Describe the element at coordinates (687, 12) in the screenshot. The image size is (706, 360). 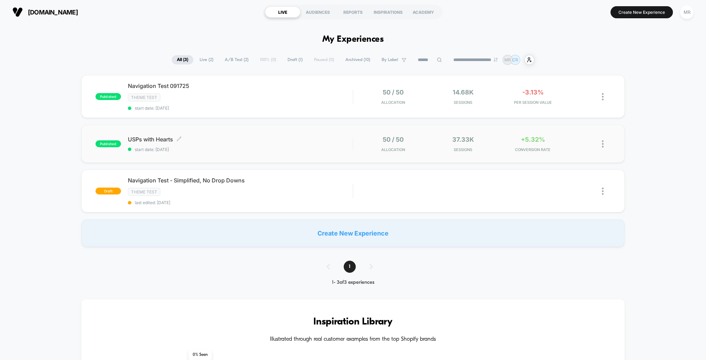
I see `button: MR` at that location.